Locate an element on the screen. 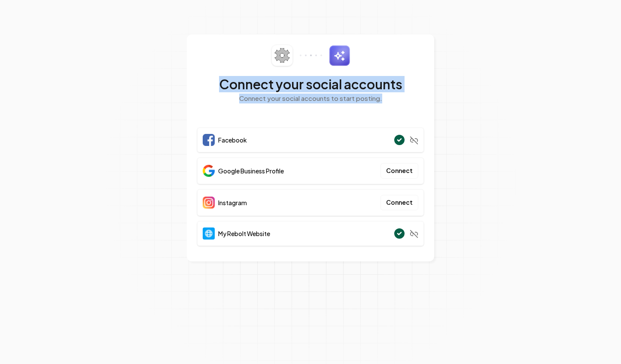 This screenshot has width=621, height=364. span: Google Business Profile is located at coordinates (251, 171).